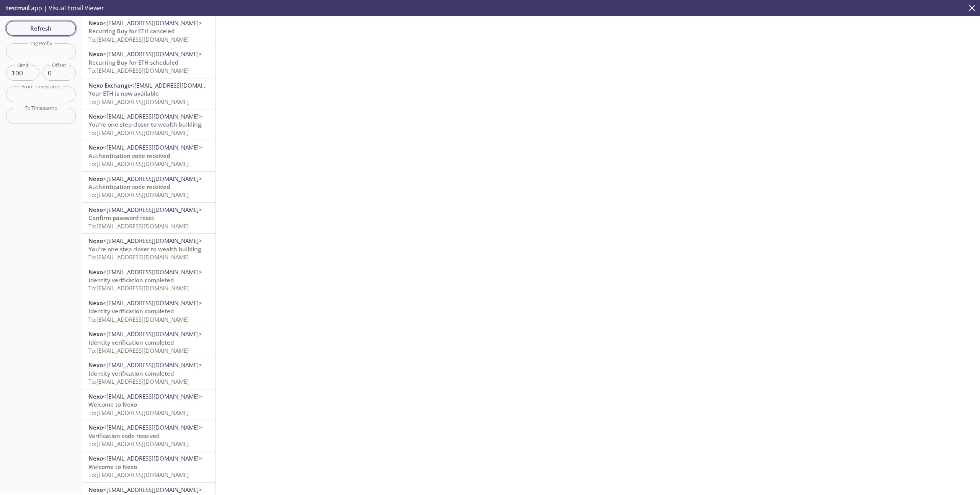 Image resolution: width=980 pixels, height=495 pixels. I want to click on button: Refresh, so click(41, 29).